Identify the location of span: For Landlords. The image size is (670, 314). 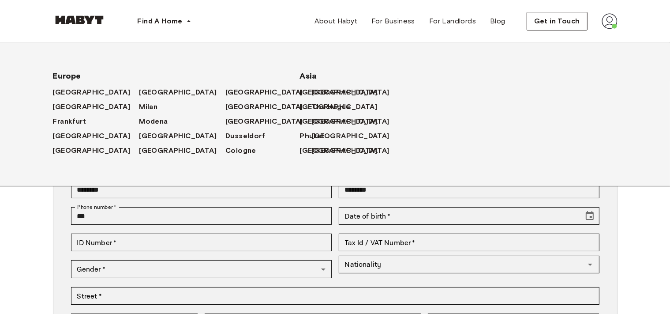
(452, 21).